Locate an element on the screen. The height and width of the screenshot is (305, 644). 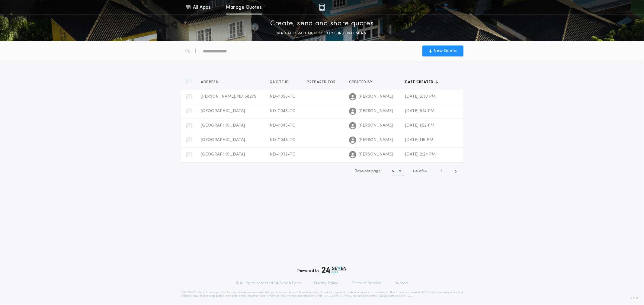
span: Prepared for is located at coordinates (322, 83).